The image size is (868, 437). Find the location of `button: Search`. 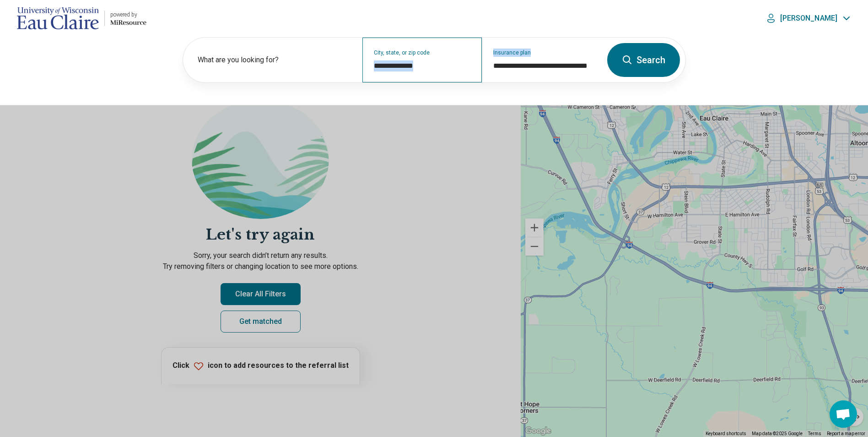

button: Search is located at coordinates (643, 60).